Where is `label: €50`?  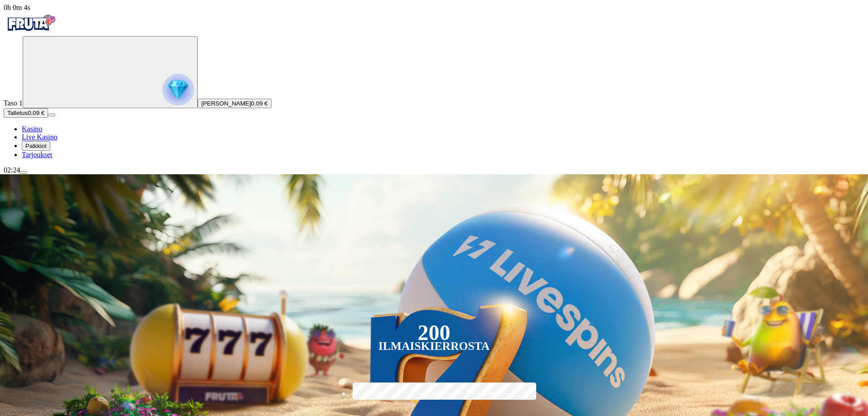 label: €50 is located at coordinates (377, 394).